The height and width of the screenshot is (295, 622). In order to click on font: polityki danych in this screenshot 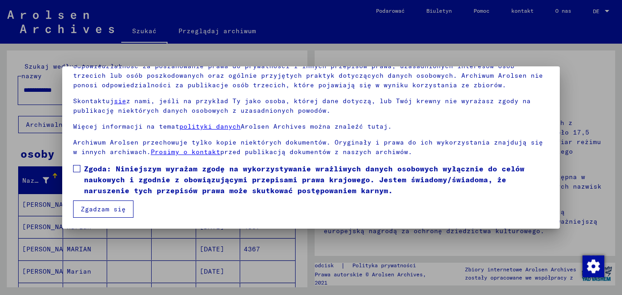, I will do `click(210, 126)`.